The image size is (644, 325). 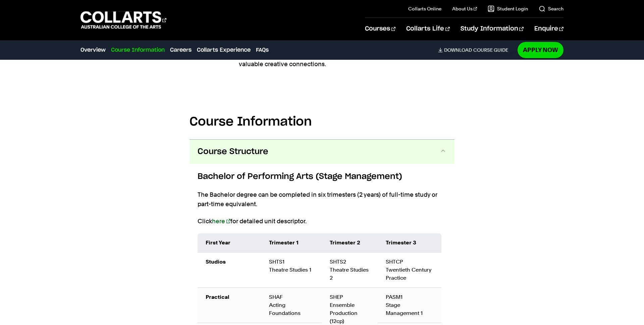 I want to click on span: Download, so click(x=458, y=50).